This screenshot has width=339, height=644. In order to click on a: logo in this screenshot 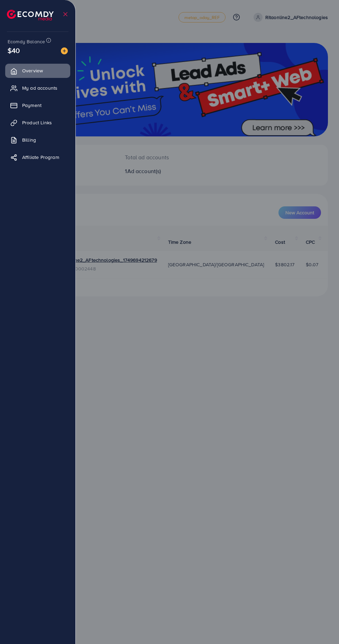, I will do `click(30, 15)`.